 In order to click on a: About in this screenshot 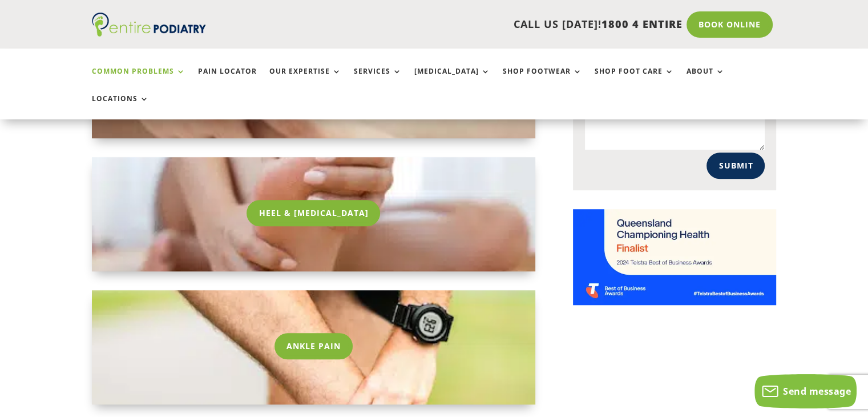, I will do `click(705, 79)`.